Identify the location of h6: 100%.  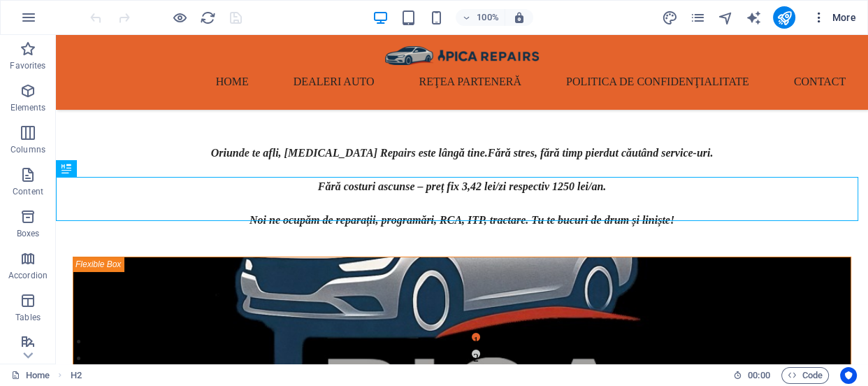
(488, 18).